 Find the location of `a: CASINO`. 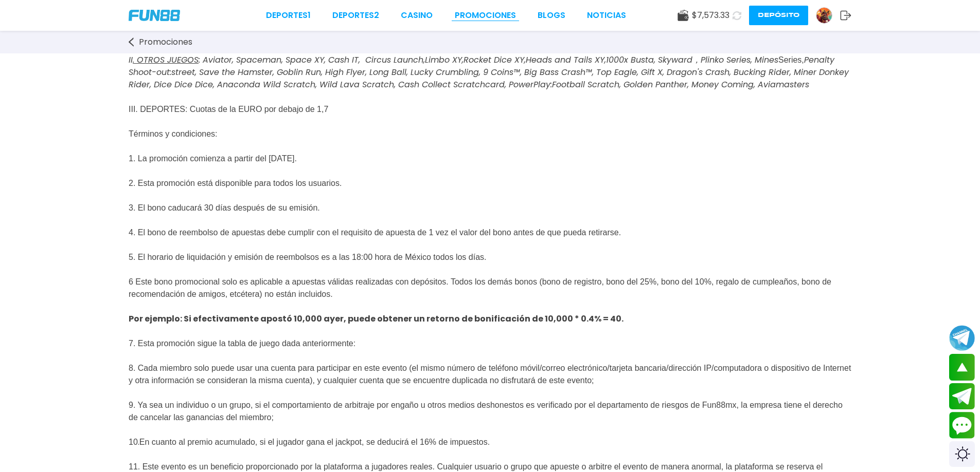

a: CASINO is located at coordinates (416, 15).